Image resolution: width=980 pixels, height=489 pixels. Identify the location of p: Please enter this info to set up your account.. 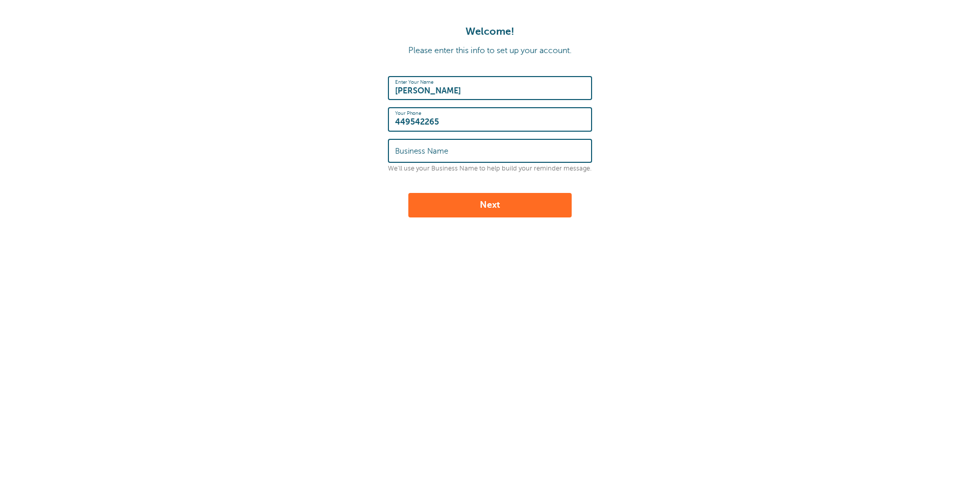
(490, 51).